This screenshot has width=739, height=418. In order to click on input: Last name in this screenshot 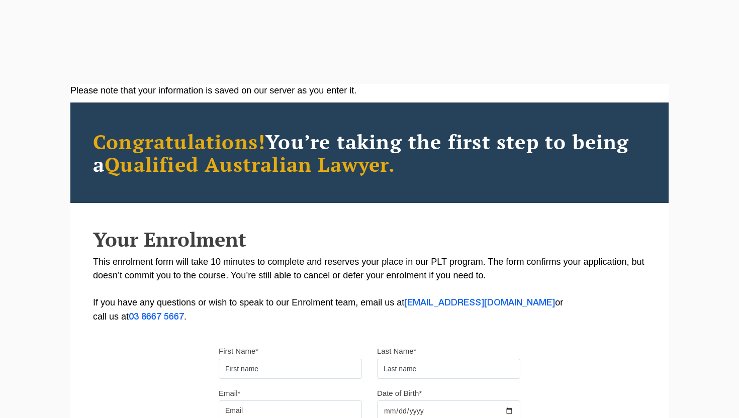, I will do `click(448, 369)`.